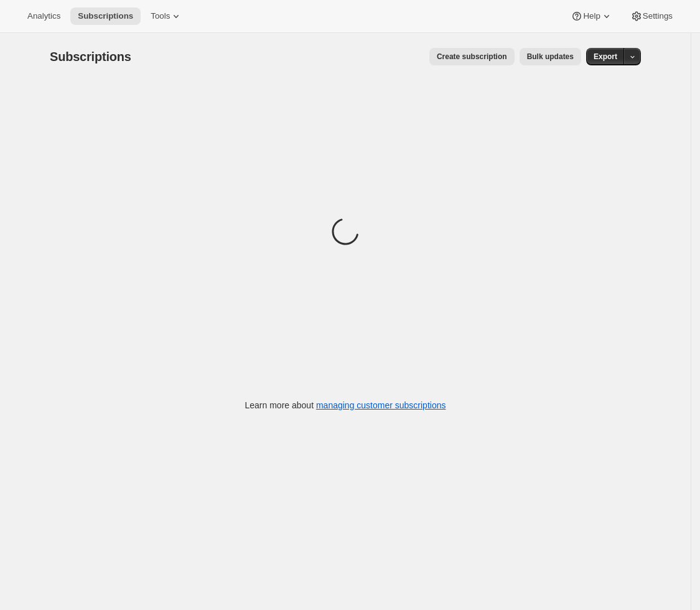 Image resolution: width=700 pixels, height=610 pixels. What do you see at coordinates (591, 16) in the screenshot?
I see `span: Help` at bounding box center [591, 16].